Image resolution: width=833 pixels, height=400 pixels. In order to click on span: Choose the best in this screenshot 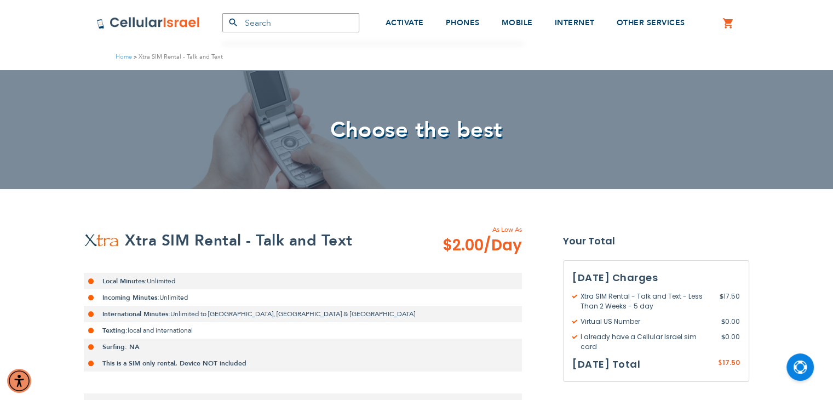, I will do `click(416, 130)`.